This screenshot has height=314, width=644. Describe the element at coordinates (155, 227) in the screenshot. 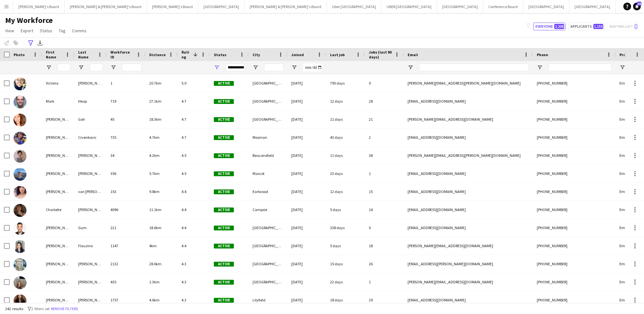

I see `span: 18.6km` at that location.